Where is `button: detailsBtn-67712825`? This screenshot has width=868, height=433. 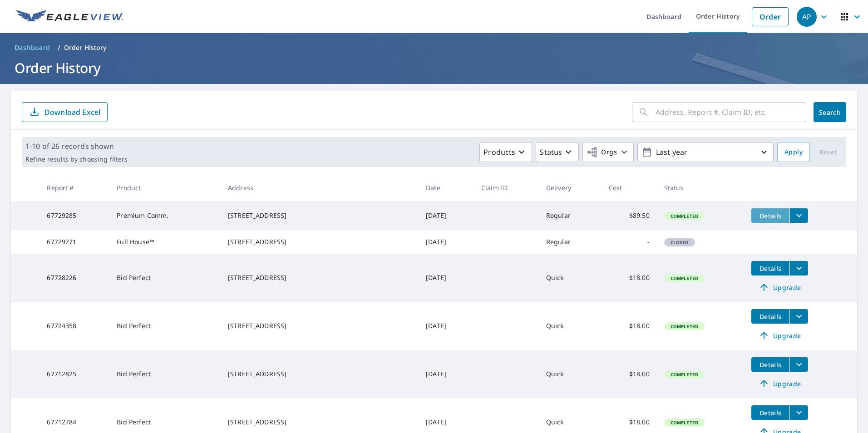
button: detailsBtn-67712825 is located at coordinates (771, 365).